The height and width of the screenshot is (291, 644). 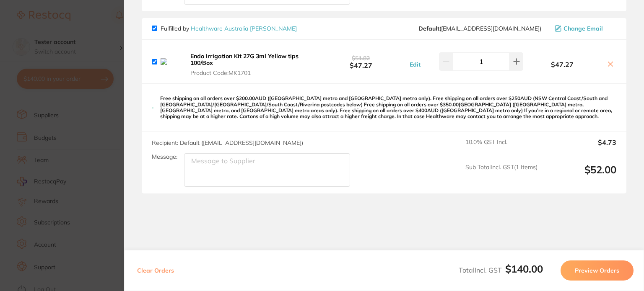 What do you see at coordinates (361, 58) in the screenshot?
I see `span: $51.82` at bounding box center [361, 58].